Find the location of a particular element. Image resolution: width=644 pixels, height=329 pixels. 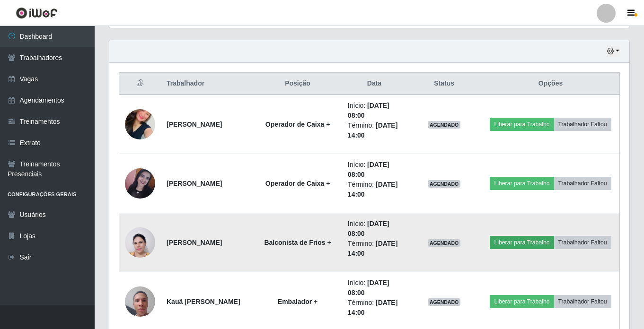

th: Trabalhador is located at coordinates (207, 84).